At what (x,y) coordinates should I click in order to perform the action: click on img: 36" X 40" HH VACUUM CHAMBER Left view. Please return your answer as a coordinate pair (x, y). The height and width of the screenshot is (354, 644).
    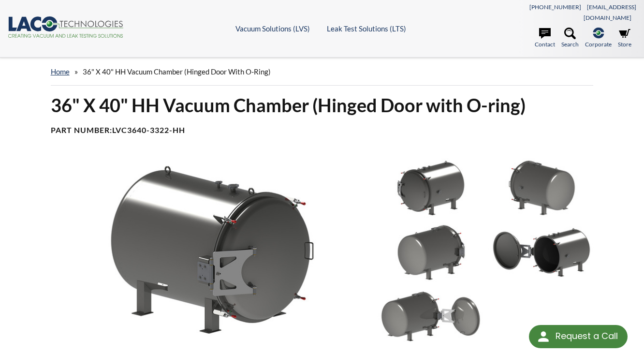
    Looking at the image, I should click on (208, 249).